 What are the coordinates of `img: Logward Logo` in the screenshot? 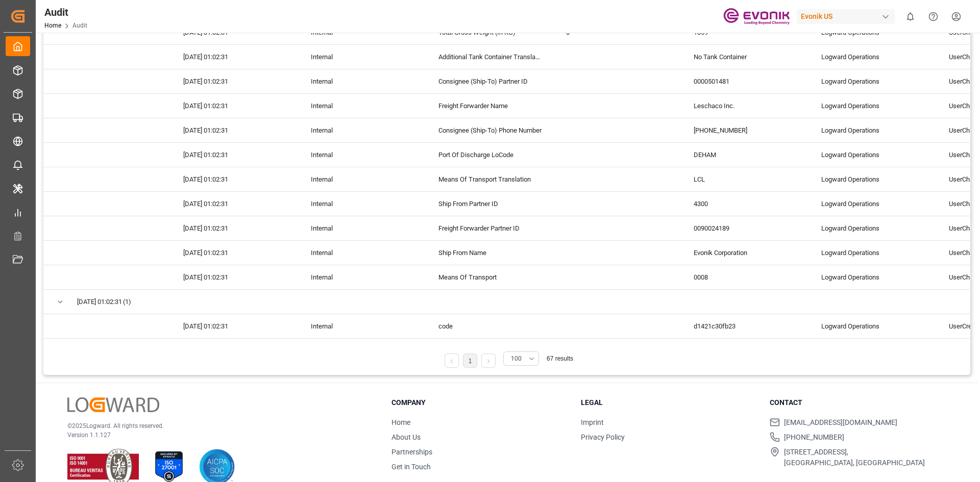 It's located at (114, 404).